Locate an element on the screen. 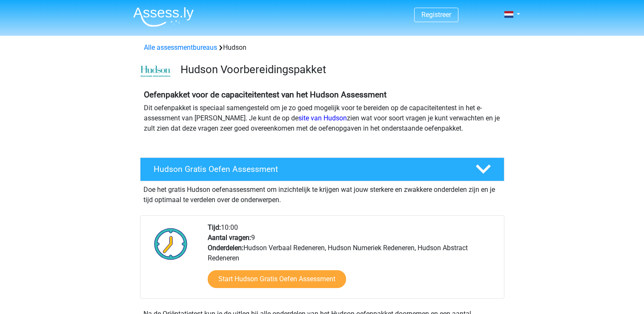 The height and width of the screenshot is (314, 644). div: Doe het gratis Hudson oefenassessment om inzichtelijk te krijgen wat jouw sterkere en zwakkere on... is located at coordinates (322, 193).